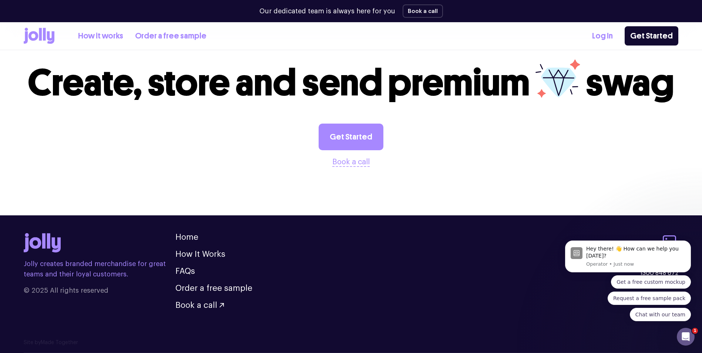 Image resolution: width=702 pixels, height=353 pixels. What do you see at coordinates (59, 343) in the screenshot?
I see `a: Made Together` at bounding box center [59, 343].